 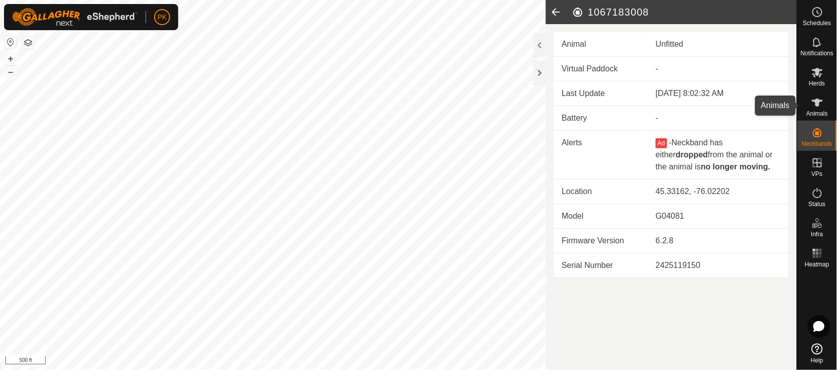 I want to click on div: Unfitted, so click(x=718, y=44).